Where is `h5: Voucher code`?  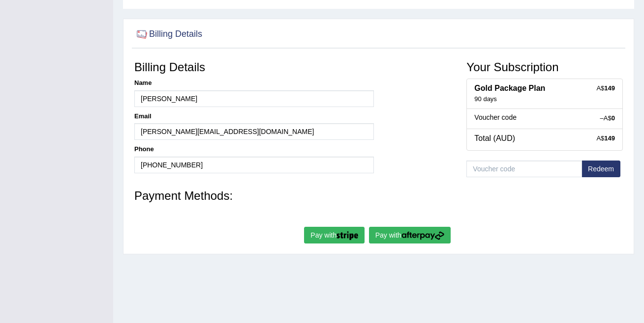 h5: Voucher code is located at coordinates (544, 117).